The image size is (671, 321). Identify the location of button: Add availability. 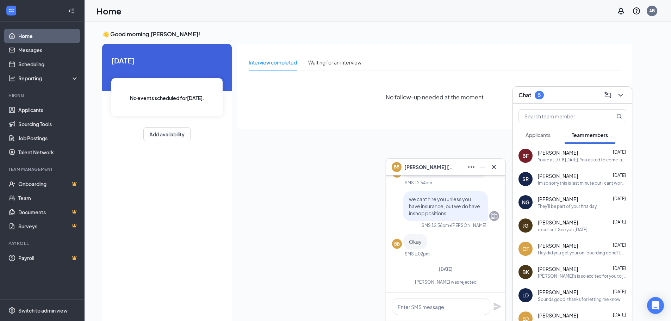
(167, 134).